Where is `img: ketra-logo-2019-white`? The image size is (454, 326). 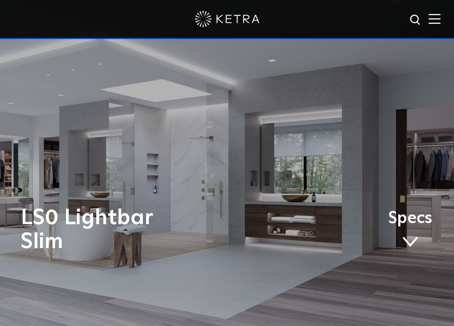
img: ketra-logo-2019-white is located at coordinates (227, 19).